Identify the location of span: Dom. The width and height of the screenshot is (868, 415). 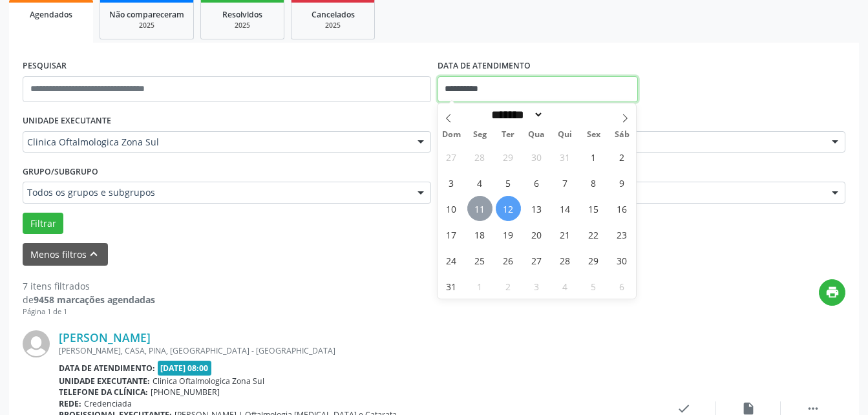
(452, 135).